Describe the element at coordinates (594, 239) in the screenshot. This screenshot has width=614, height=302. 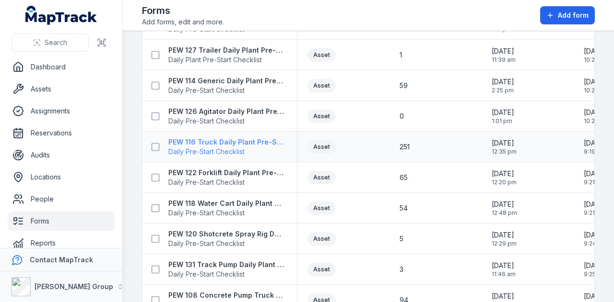
I see `time: 11/08/2025, 9:24:34 am` at that location.